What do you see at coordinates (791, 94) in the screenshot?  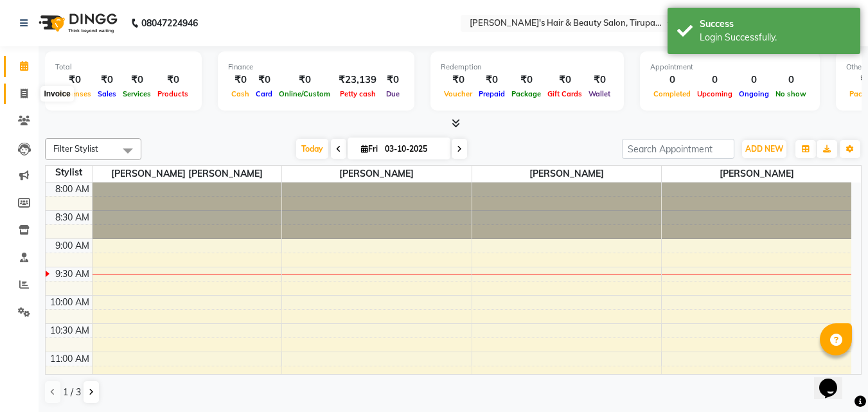 I see `span: No show` at bounding box center [791, 94].